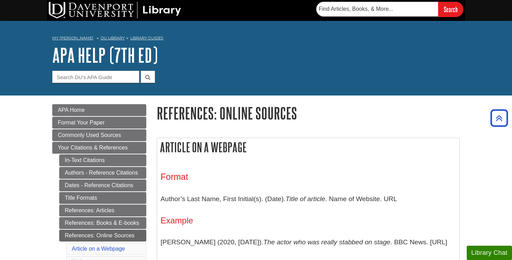 This screenshot has height=260, width=512. What do you see at coordinates (327, 242) in the screenshot?
I see `i: The actor who was really stabbed on stage` at bounding box center [327, 242].